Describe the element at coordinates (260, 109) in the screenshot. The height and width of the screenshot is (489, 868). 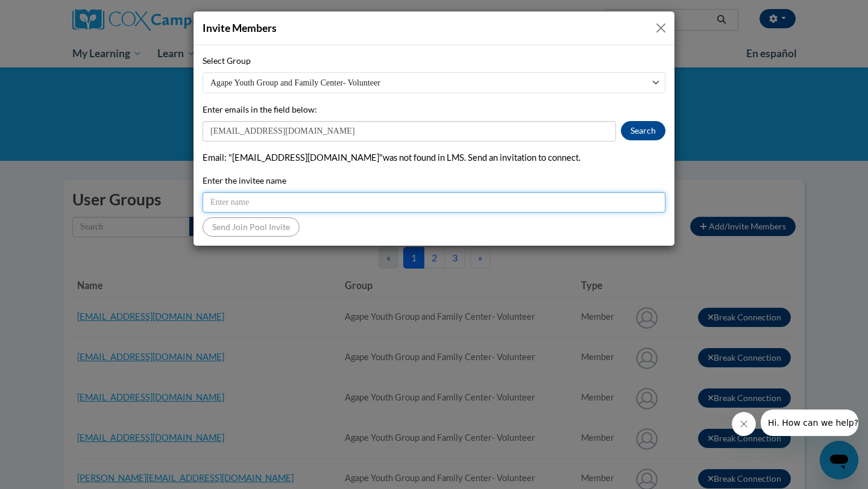
I see `span: Enter emails in the field below:` at that location.